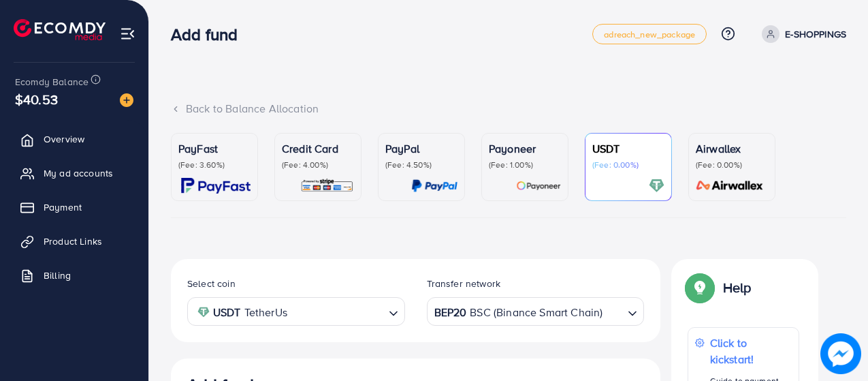 The width and height of the screenshot is (868, 381). Describe the element at coordinates (78, 173) in the screenshot. I see `span: My ad accounts` at that location.